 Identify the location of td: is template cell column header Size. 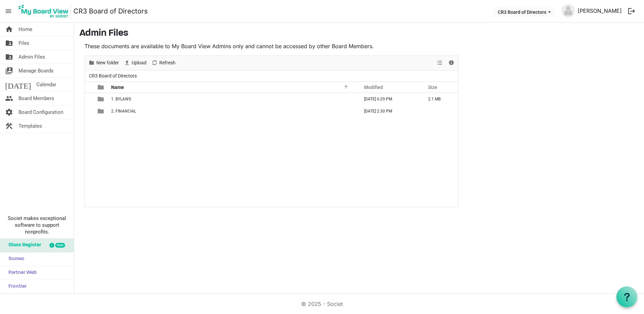
(440, 111).